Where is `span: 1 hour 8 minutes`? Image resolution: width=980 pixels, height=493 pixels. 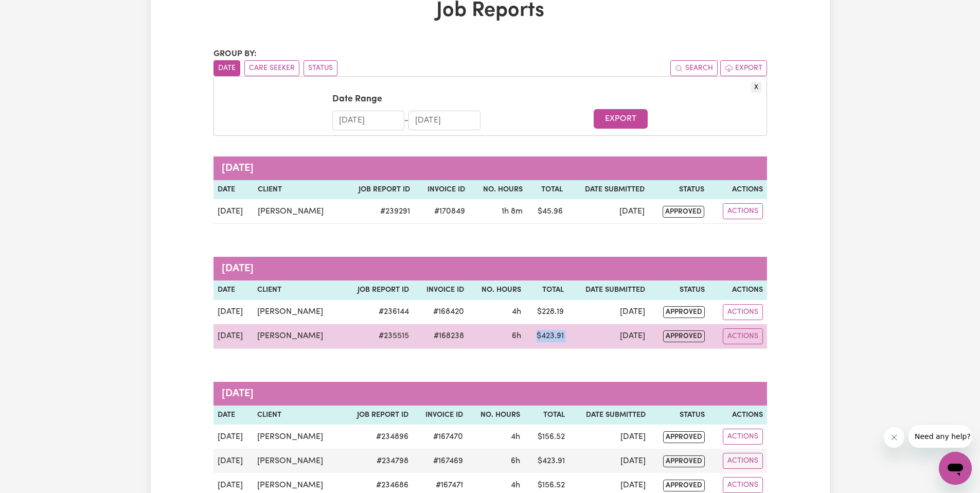
span: 1 hour 8 minutes is located at coordinates (512, 211).